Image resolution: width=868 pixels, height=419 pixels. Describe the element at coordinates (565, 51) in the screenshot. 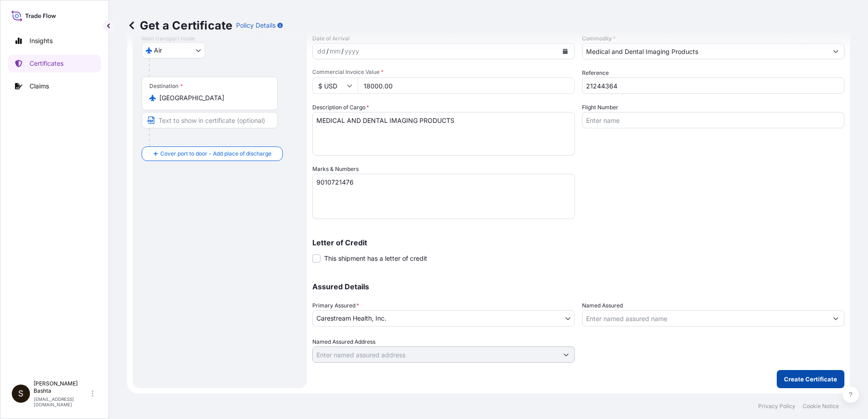

I see `button: Calendar` at that location.